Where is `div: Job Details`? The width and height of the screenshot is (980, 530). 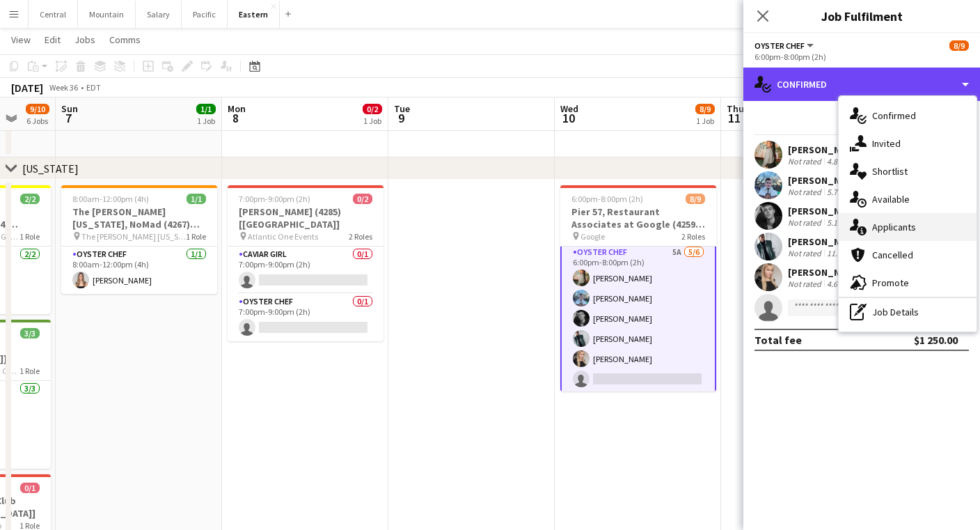 div: Job Details is located at coordinates (908, 312).